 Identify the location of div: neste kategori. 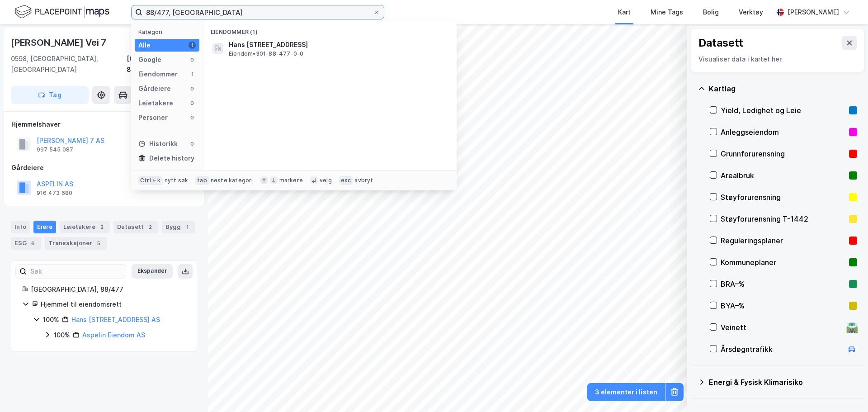
(232, 181).